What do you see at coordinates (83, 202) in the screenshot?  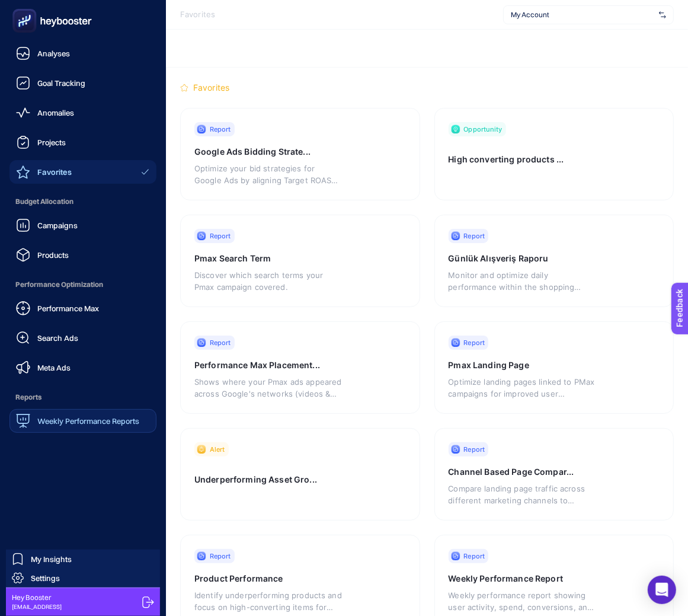 I see `span: Budget Allocation` at bounding box center [83, 202].